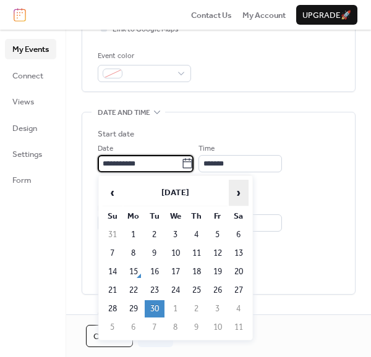 This screenshot has width=371, height=357. Describe the element at coordinates (109, 337) in the screenshot. I see `span: Cancel` at that location.